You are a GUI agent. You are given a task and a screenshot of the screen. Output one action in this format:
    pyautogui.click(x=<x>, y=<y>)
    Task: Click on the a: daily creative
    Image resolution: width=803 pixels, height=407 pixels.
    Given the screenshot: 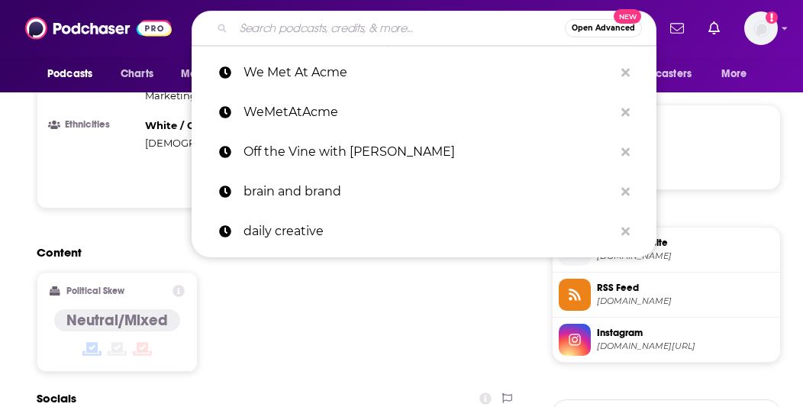 What is the action you would take?
    pyautogui.click(x=424, y=231)
    